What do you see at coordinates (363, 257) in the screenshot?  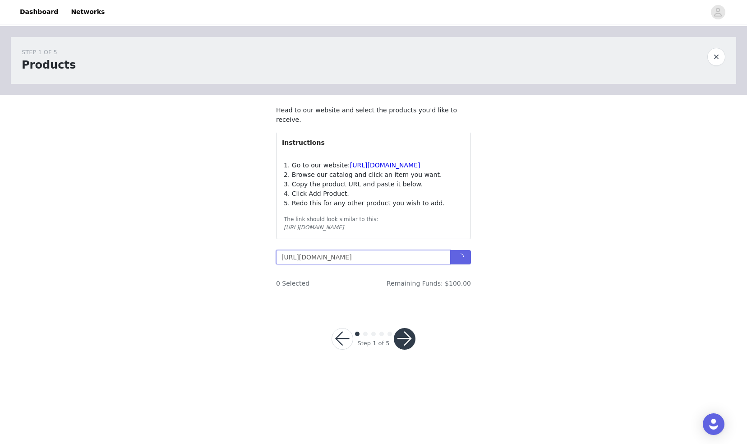 I see `input: Store Product URL` at bounding box center [363, 257].